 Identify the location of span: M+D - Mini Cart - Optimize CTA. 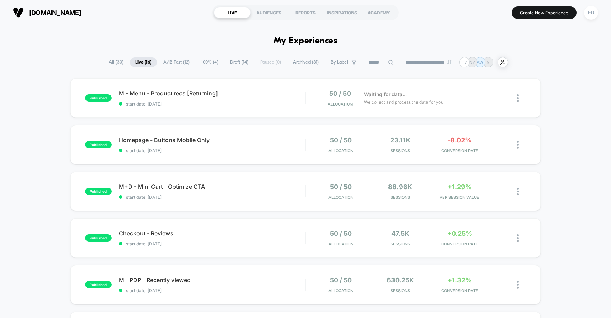
(212, 187).